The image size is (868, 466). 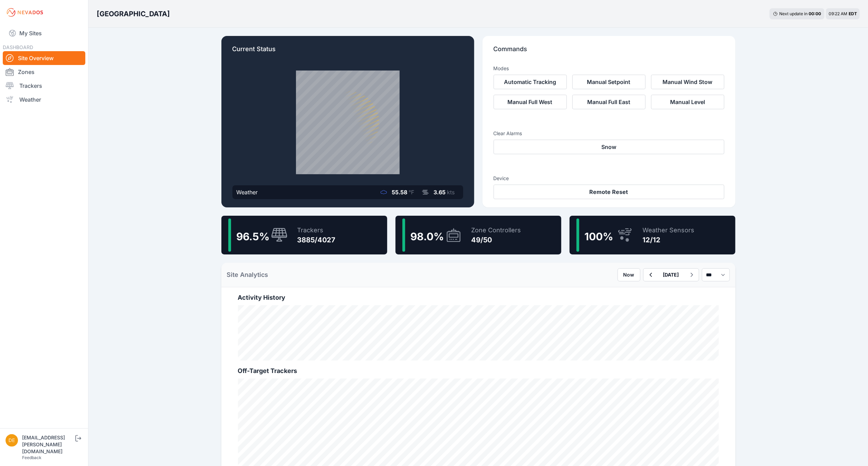 I want to click on span: Next update in, so click(x=793, y=14).